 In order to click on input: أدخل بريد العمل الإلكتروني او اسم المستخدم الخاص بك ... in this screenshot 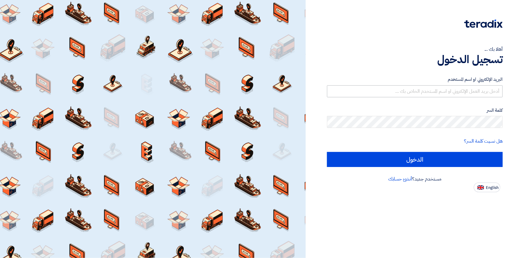, I will do `click(415, 91)`.